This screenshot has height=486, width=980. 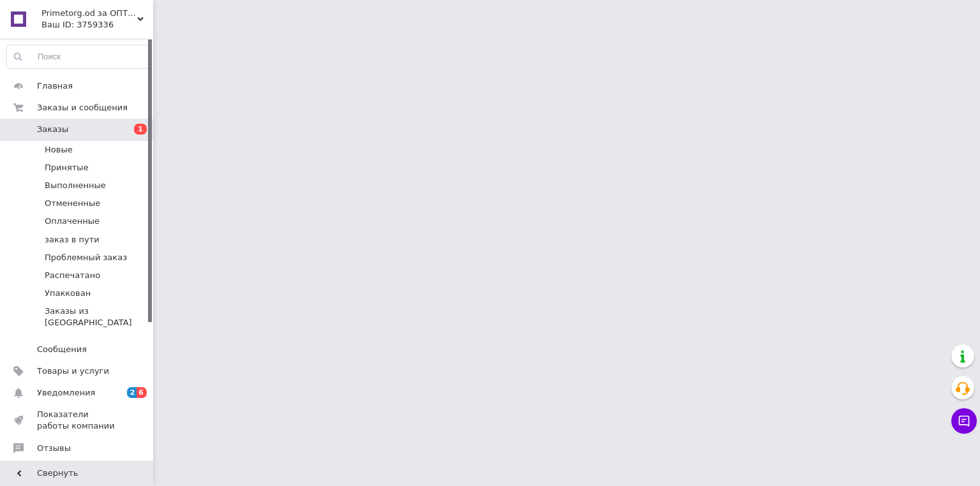 What do you see at coordinates (72, 276) in the screenshot?
I see `span: Распечатано` at bounding box center [72, 276].